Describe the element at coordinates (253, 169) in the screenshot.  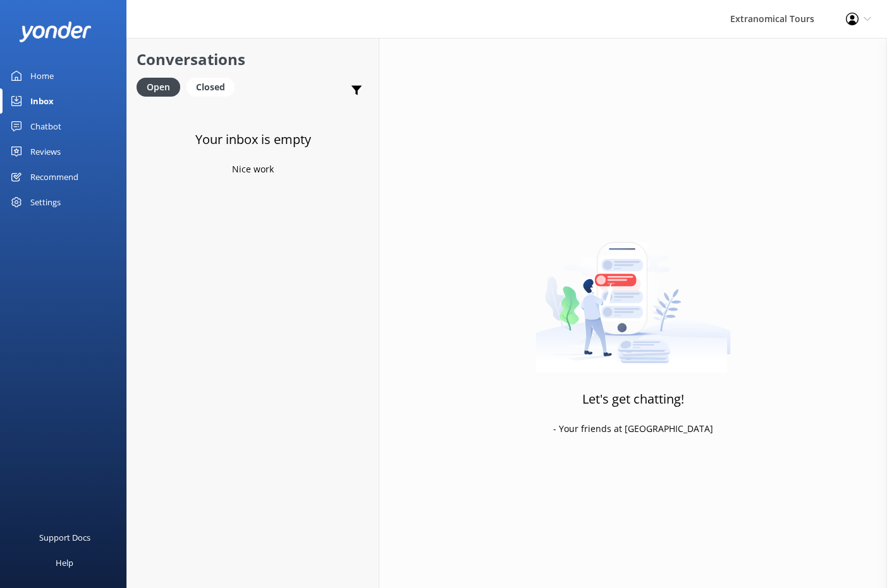
I see `p: Nice work` at that location.